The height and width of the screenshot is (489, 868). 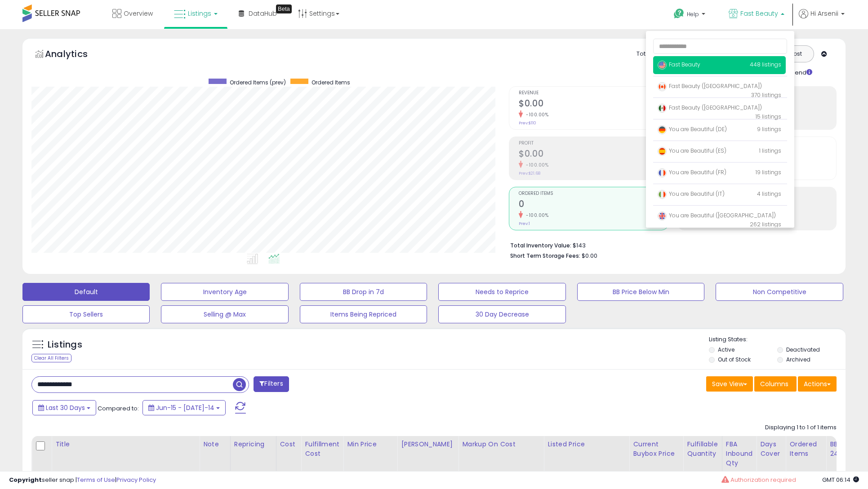 I want to click on i: Get Help, so click(x=679, y=13).